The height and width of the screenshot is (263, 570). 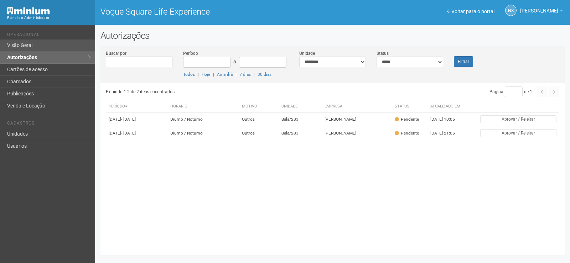 What do you see at coordinates (410, 107) in the screenshot?
I see `th: Status` at bounding box center [410, 107].